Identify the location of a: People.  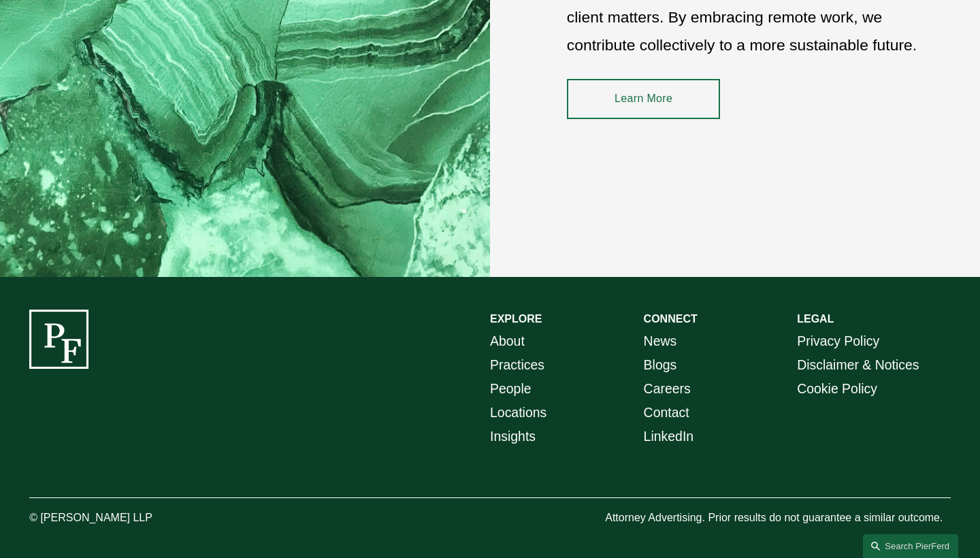
(510, 389).